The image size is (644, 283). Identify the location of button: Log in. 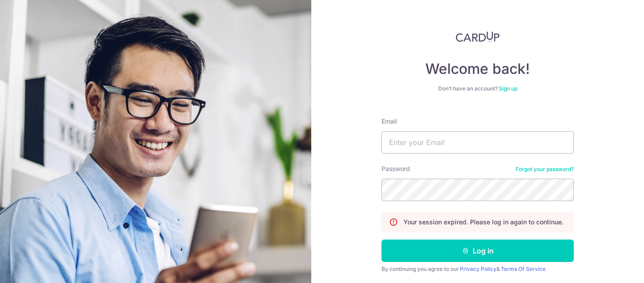
(478, 251).